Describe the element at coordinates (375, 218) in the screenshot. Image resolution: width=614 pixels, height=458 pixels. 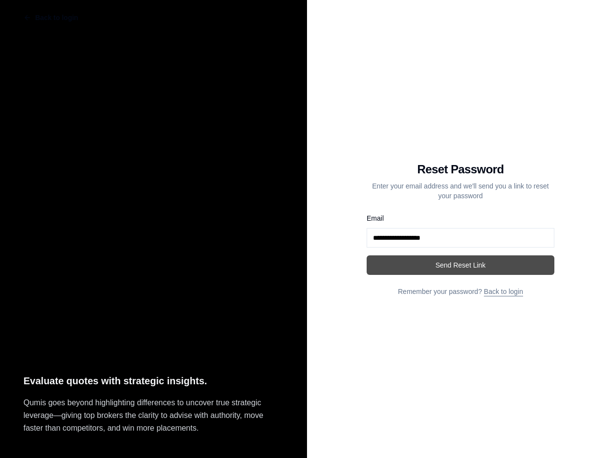
I see `label: Email` at that location.